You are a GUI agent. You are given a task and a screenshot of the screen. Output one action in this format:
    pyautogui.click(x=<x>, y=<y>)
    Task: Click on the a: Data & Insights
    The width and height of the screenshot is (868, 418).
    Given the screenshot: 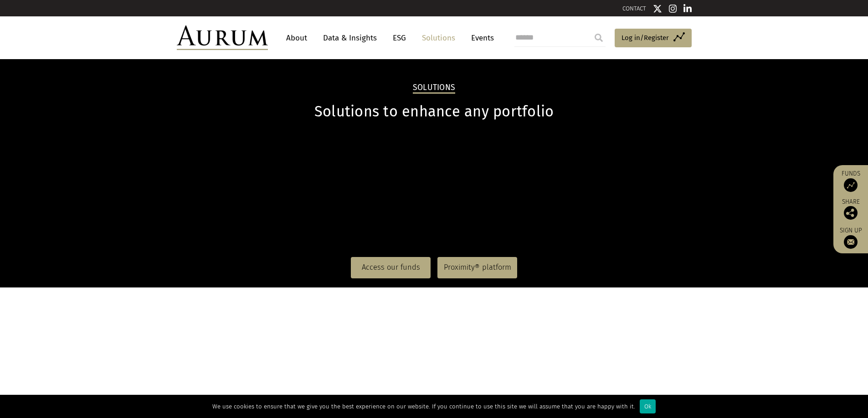 What is the action you would take?
    pyautogui.click(x=350, y=38)
    